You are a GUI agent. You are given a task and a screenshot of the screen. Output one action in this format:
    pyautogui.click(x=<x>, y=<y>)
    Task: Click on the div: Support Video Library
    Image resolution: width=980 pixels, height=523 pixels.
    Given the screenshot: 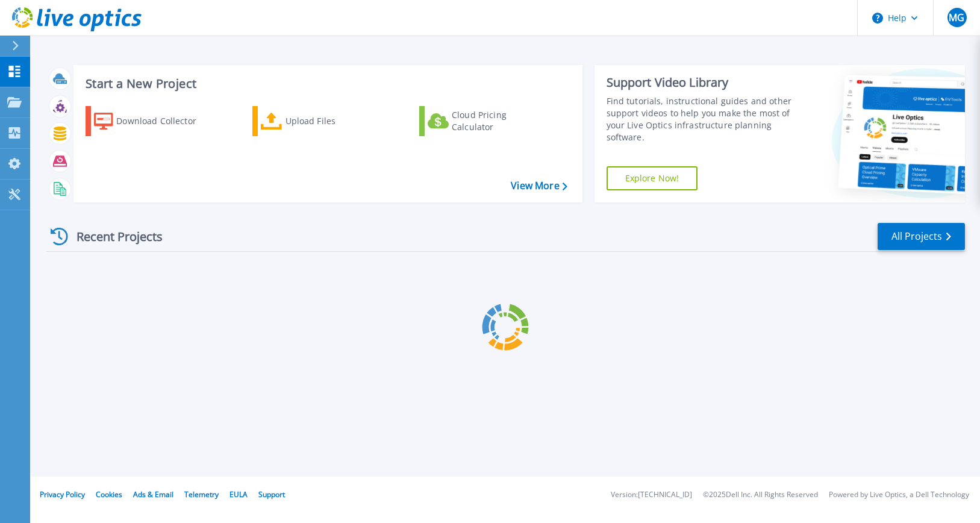 What is the action you would take?
    pyautogui.click(x=700, y=82)
    